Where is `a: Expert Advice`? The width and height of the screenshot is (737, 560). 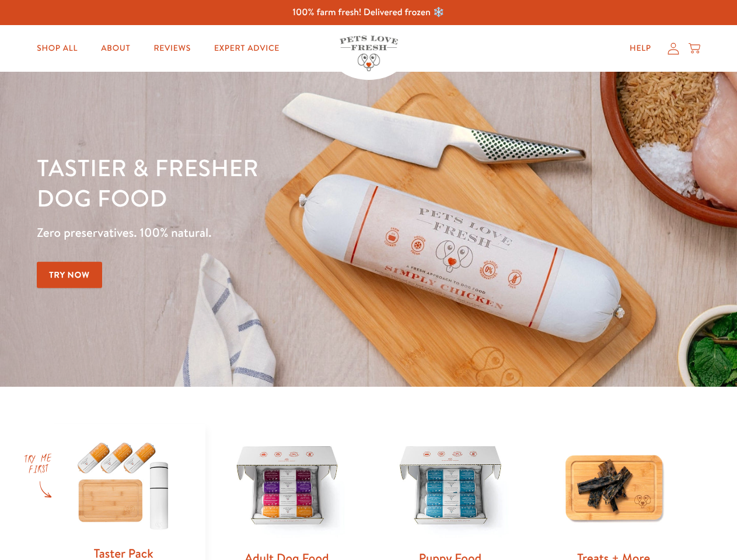
a: Expert Advice is located at coordinates (247, 48).